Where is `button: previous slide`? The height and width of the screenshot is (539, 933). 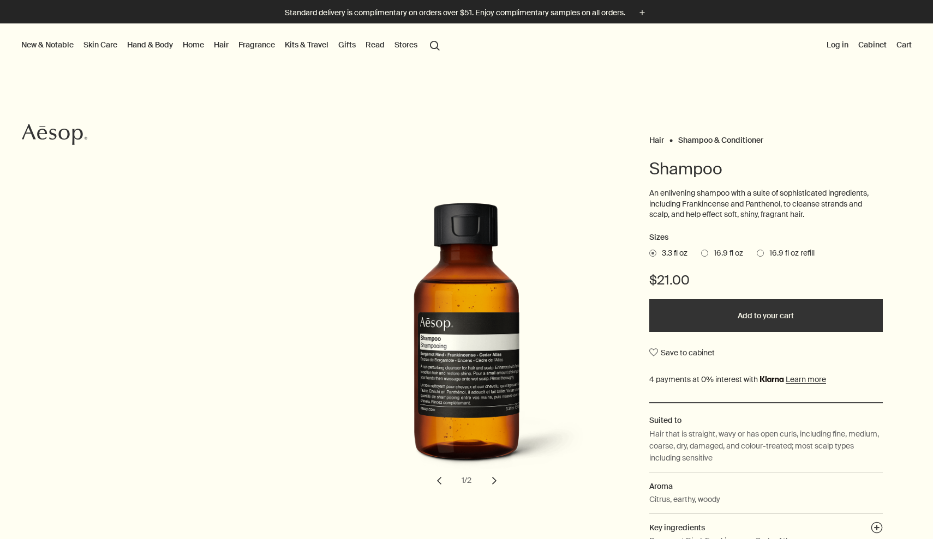
button: previous slide is located at coordinates (439, 481).